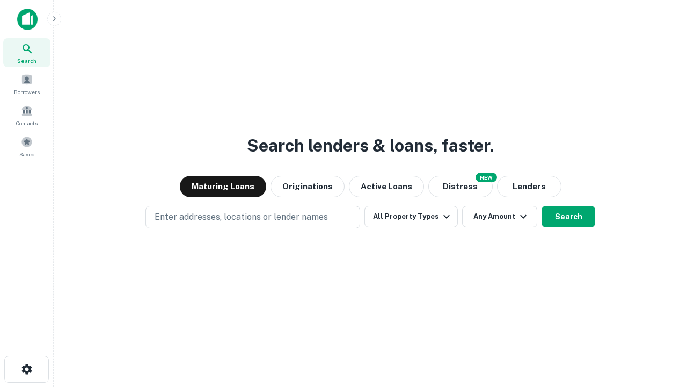 The image size is (687, 387). Describe the element at coordinates (27, 19) in the screenshot. I see `img: capitalize-icon.png` at that location.